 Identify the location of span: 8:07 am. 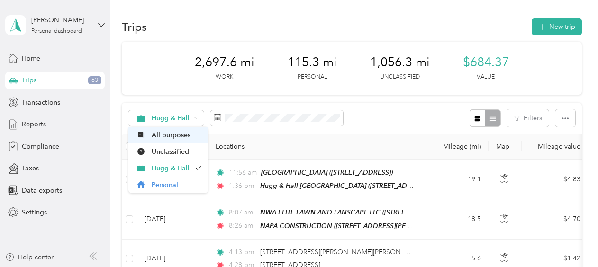
(242, 213).